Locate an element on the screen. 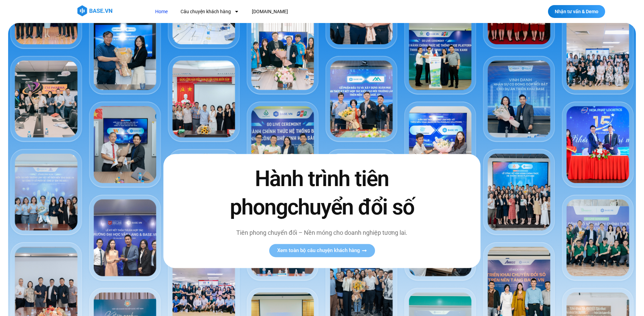 This screenshot has width=644, height=316. a: Home is located at coordinates (162, 11).